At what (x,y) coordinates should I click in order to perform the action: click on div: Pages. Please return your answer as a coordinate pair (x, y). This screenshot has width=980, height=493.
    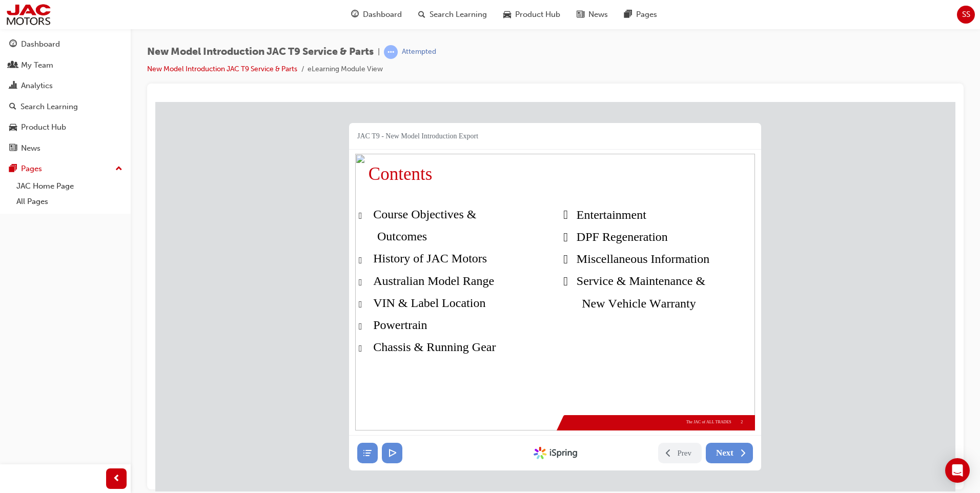
    Looking at the image, I should click on (31, 169).